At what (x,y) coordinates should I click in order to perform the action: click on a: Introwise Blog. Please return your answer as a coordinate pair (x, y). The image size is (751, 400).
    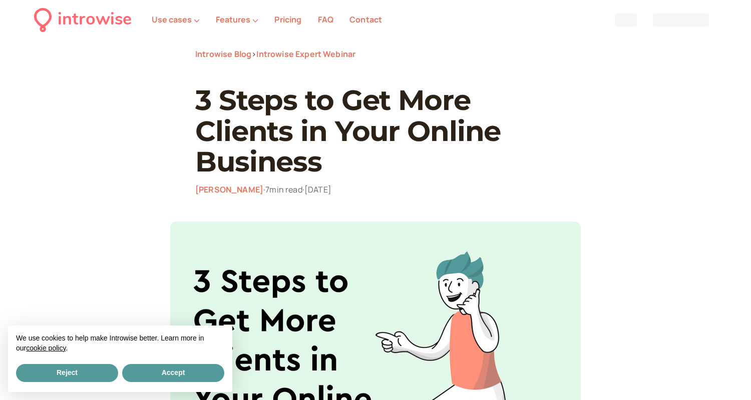
    Looking at the image, I should click on (223, 54).